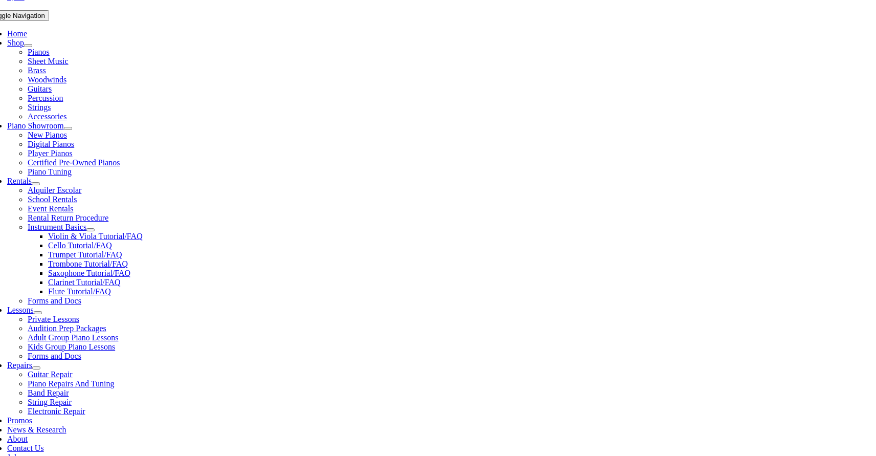  Describe the element at coordinates (36, 368) in the screenshot. I see `button: Open submenu of Repairs` at that location.